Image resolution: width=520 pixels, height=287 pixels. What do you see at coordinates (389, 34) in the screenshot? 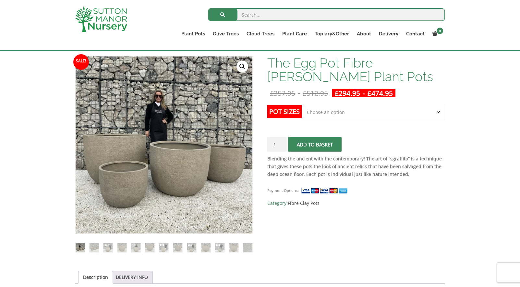
I see `a: Delivery` at bounding box center [389, 34].